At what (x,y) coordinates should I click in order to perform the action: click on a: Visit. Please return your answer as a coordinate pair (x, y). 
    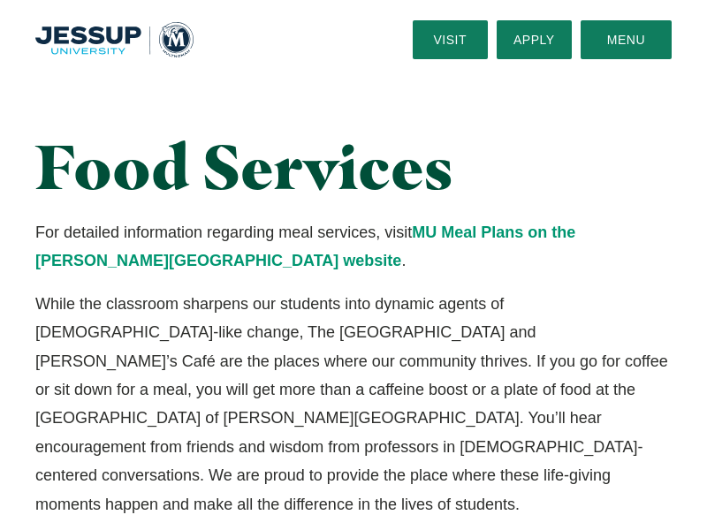
    Looking at the image, I should click on (450, 40).